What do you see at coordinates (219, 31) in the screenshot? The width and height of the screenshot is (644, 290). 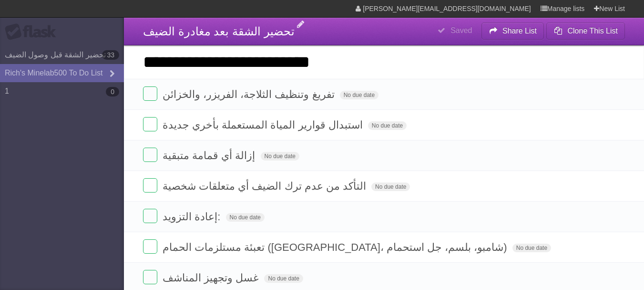 I see `span: تحضير الشقة بعد مغادرة الضيف` at bounding box center [219, 31].